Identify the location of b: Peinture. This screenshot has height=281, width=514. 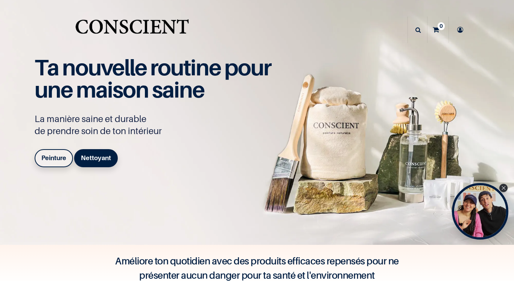
(54, 158).